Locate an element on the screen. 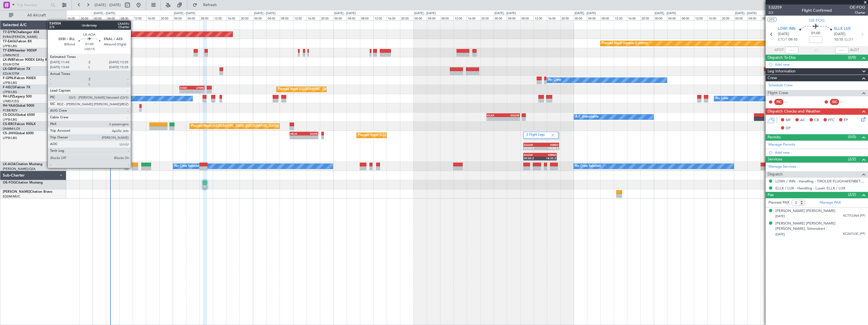  span: CR is located at coordinates (817, 120).